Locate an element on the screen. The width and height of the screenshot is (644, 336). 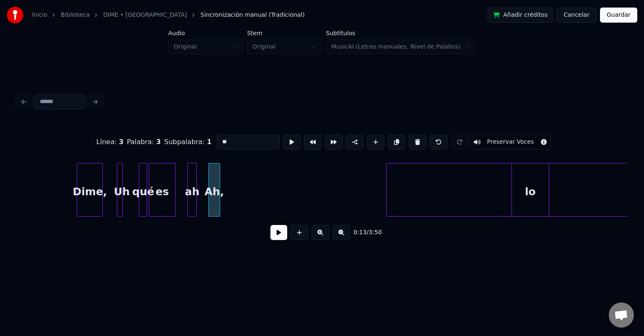
nav: breadcrumb is located at coordinates (168, 15).